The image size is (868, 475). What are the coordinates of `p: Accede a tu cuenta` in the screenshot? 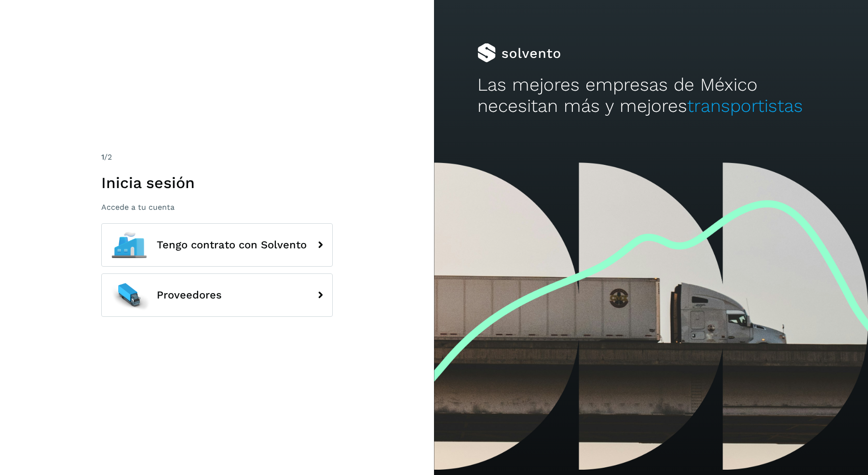 It's located at (217, 207).